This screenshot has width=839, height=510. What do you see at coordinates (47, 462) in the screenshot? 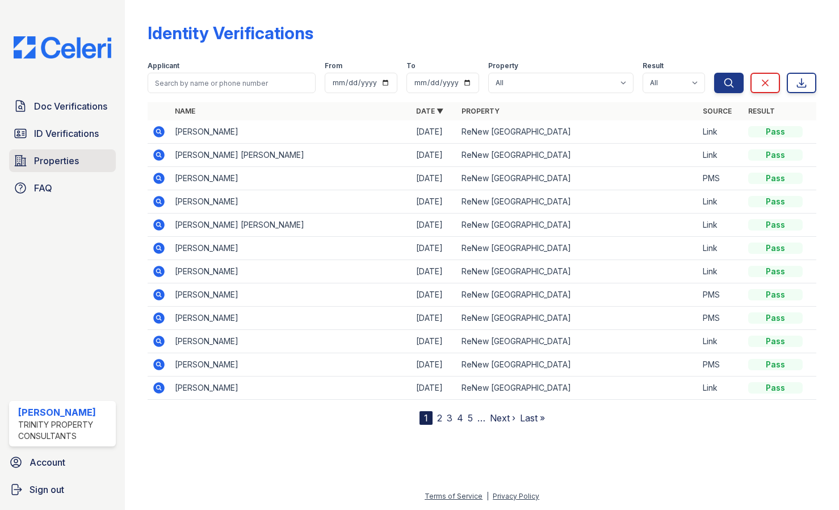
I see `span: Account` at bounding box center [47, 462].